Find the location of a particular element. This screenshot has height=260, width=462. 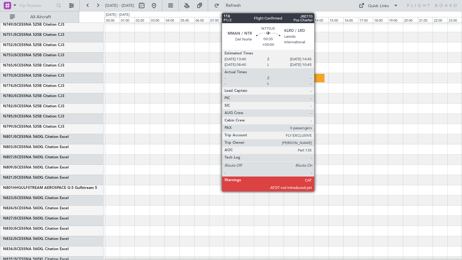

div: Quick Links is located at coordinates (378, 6).